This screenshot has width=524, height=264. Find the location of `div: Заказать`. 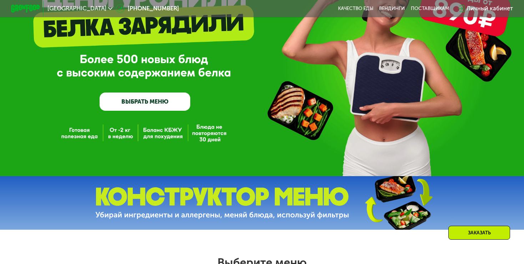

div: Заказать is located at coordinates (479, 232).